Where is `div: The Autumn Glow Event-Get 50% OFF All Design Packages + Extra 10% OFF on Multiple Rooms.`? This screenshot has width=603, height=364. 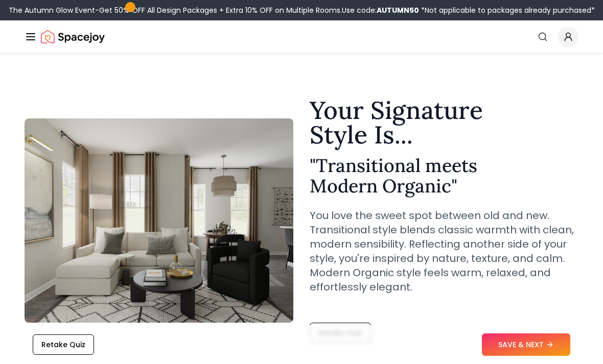 div: The Autumn Glow Event-Get 50% OFF All Design Packages + Extra 10% OFF on Multiple Rooms. is located at coordinates (302, 10).